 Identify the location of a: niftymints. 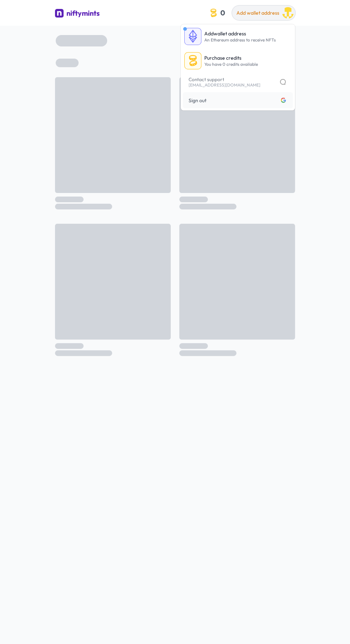
(77, 14).